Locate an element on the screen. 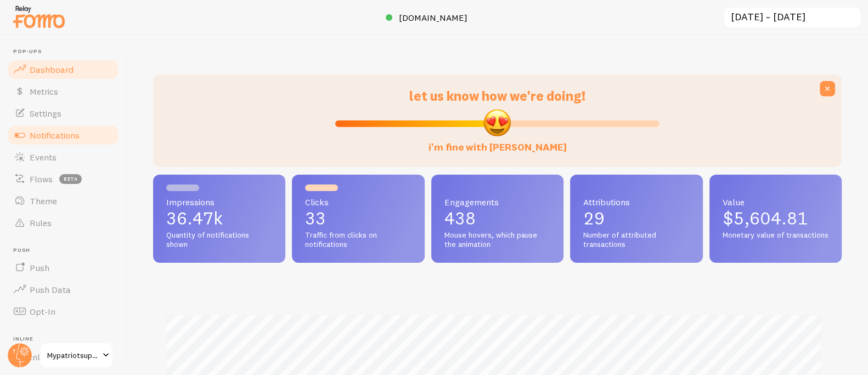 This screenshot has width=868, height=375. span: Inline is located at coordinates (66, 339).